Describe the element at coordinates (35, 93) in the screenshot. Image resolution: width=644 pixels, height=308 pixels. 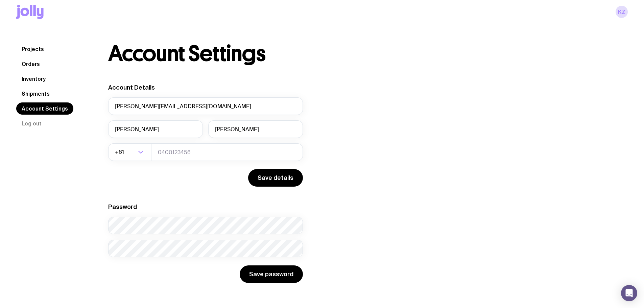
I see `a: Shipments` at that location.